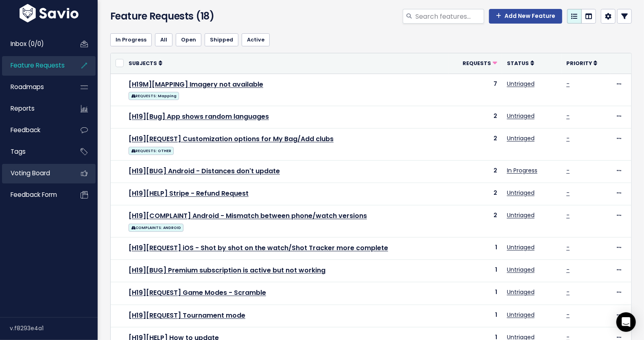  What do you see at coordinates (477, 63) in the screenshot?
I see `span: Requests` at bounding box center [477, 63].